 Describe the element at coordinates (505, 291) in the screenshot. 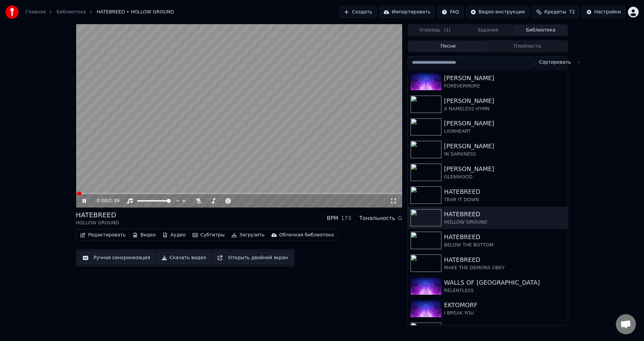

I see `div: RELENTLESS` at that location.